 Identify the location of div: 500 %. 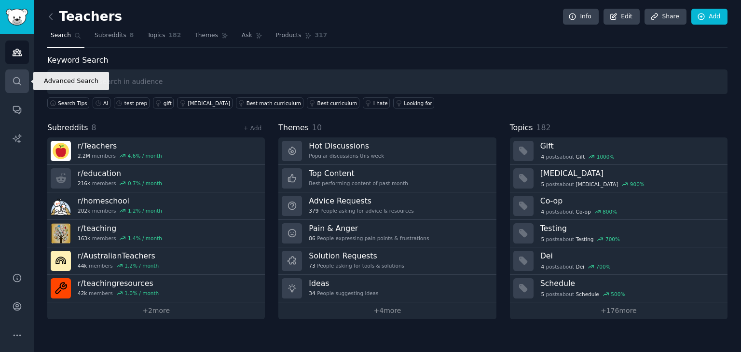
(618, 294).